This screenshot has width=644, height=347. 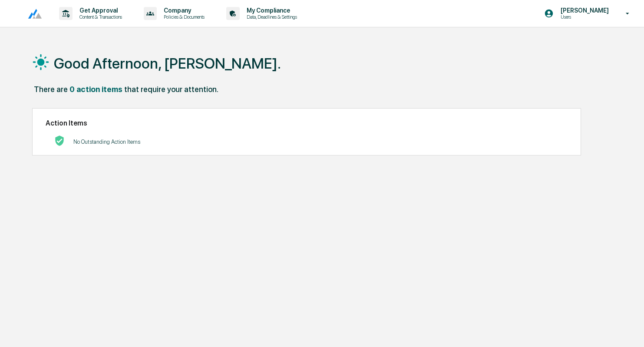 What do you see at coordinates (183, 11) in the screenshot?
I see `p: Company` at bounding box center [183, 11].